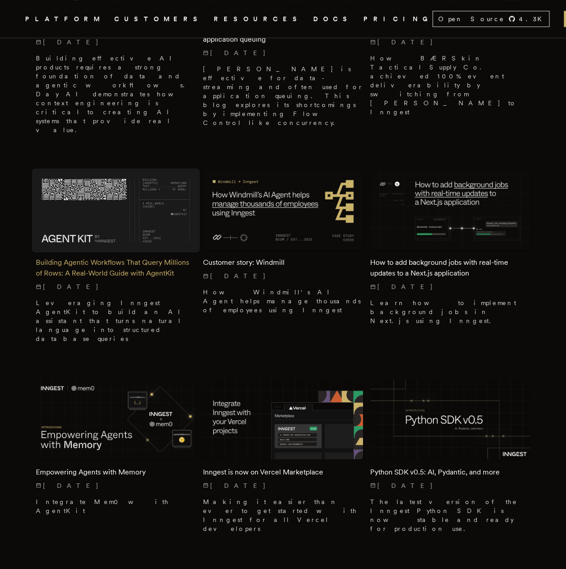 Image resolution: width=566 pixels, height=569 pixels. I want to click on a: PRICING, so click(398, 19).